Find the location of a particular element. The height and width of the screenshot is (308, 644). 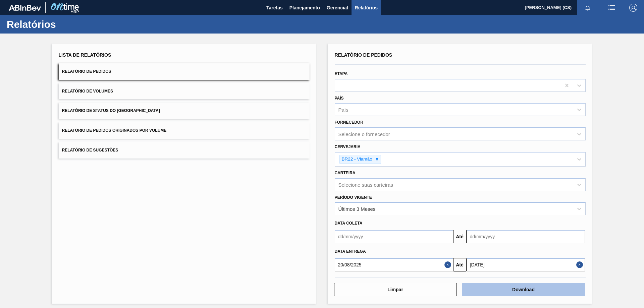

button: Download is located at coordinates (524, 290).